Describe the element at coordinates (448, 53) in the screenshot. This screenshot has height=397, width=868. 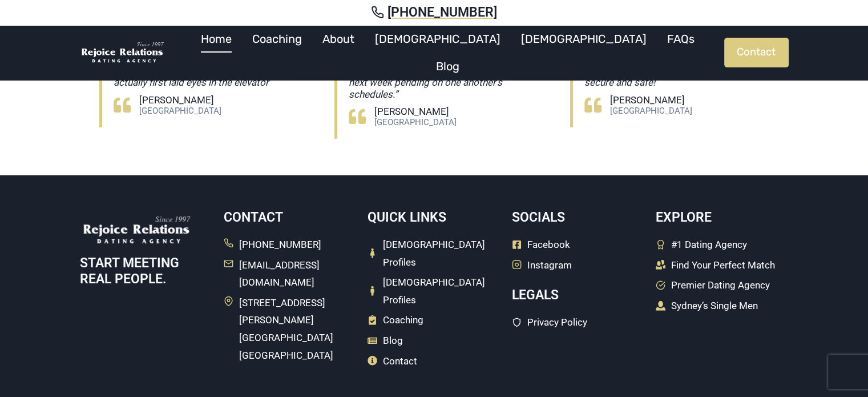
I see `nav: Primary Navigation` at that location.